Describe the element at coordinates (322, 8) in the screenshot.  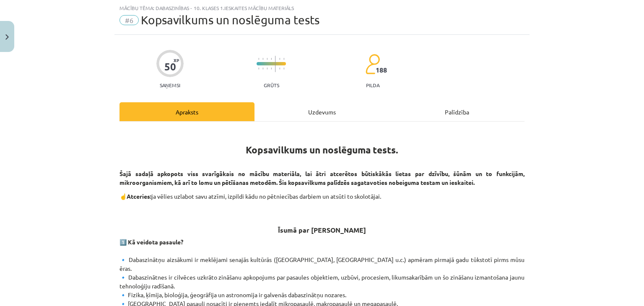
I see `div: Mācību tēma: Dabaszinības - 10. klases 1.ieskaites mācību materiāls` at that location.